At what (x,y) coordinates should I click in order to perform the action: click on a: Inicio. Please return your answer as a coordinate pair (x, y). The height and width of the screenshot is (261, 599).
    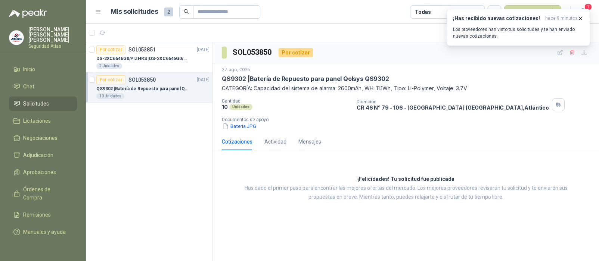
    Looking at the image, I should click on (43, 69).